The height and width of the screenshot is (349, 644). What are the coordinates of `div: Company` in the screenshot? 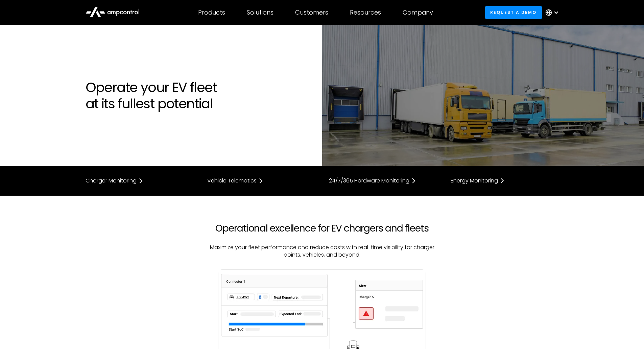 It's located at (418, 13).